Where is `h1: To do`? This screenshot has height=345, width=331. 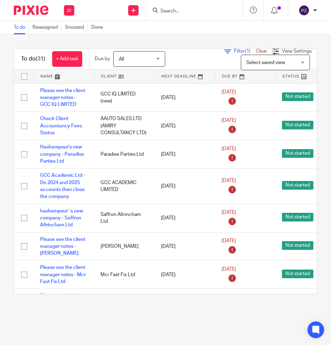
h1: To do is located at coordinates (33, 59).